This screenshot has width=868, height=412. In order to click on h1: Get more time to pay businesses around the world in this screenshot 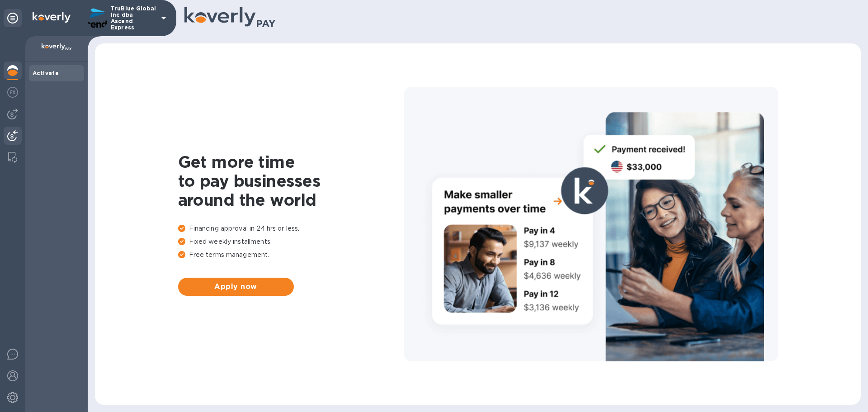, I will do `click(291, 181)`.